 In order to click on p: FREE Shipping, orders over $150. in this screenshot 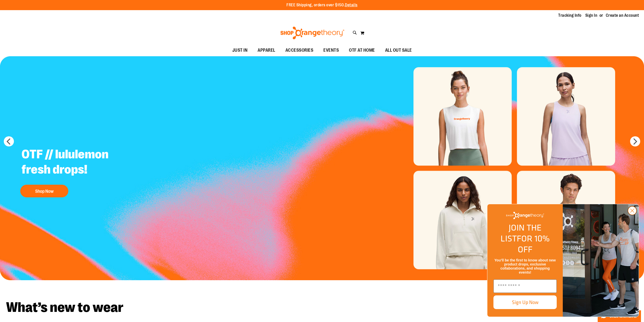, I will do `click(322, 5)`.